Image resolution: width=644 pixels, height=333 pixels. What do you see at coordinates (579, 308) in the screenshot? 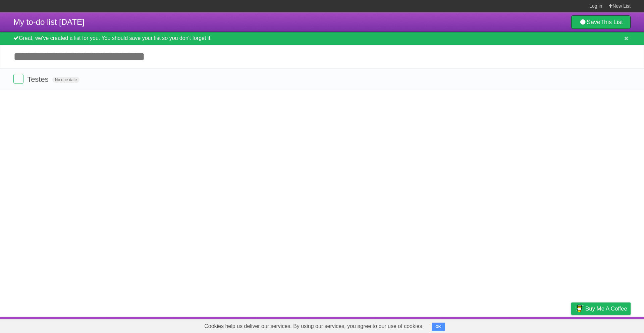
I see `img: Buy me a coffee` at bounding box center [579, 308].